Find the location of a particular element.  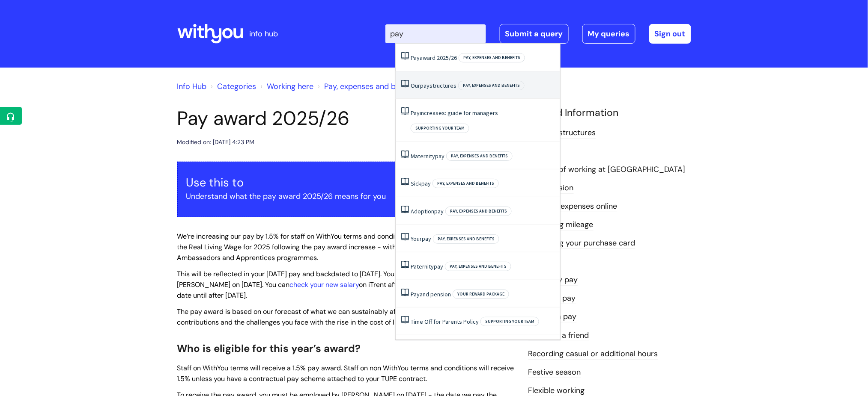

a: Info Hub is located at coordinates (192, 87).